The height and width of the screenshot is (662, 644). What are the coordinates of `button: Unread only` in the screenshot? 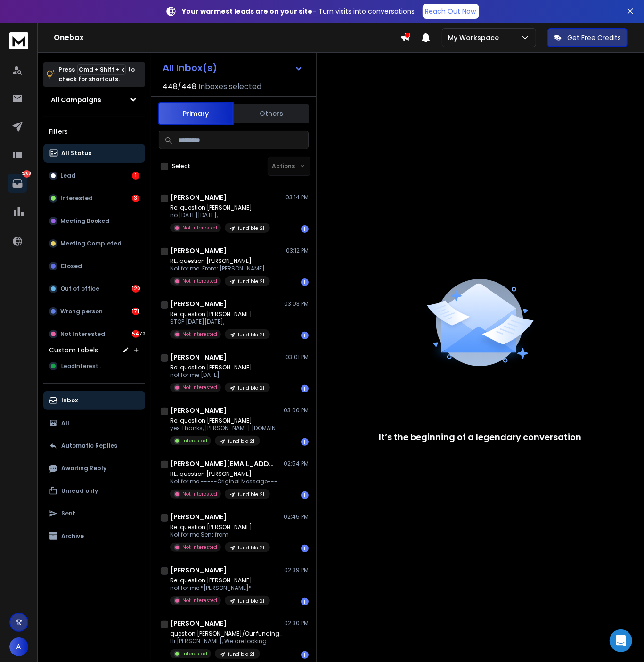 It's located at (94, 491).